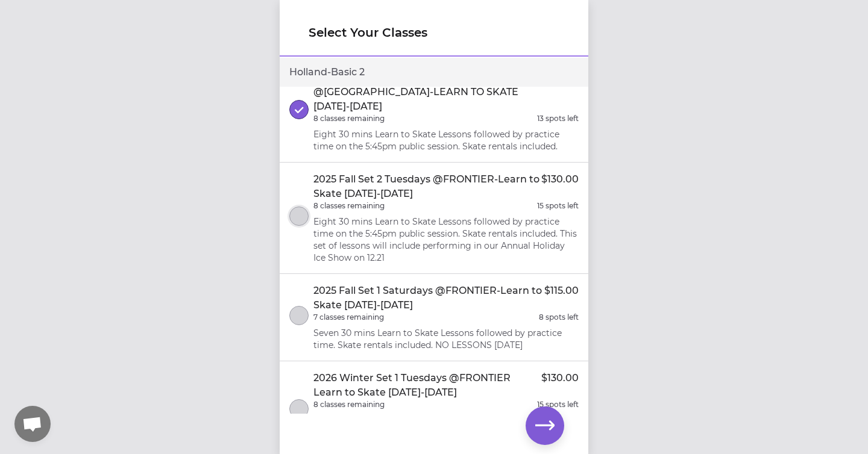 The width and height of the screenshot is (868, 454). I want to click on div: Holland - Basic 2, so click(434, 72).